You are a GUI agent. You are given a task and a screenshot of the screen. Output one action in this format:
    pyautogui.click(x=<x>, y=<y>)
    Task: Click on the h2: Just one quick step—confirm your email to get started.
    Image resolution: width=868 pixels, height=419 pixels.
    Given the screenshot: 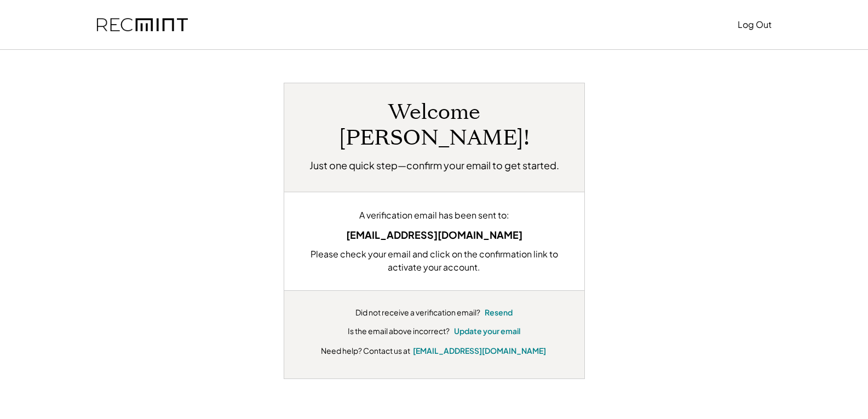 What is the action you would take?
    pyautogui.click(x=434, y=165)
    